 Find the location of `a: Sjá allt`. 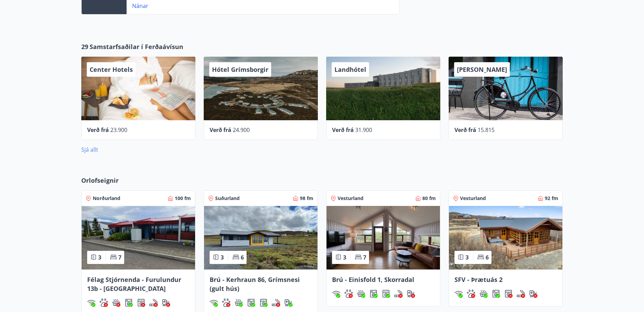

a: Sjá allt is located at coordinates (89, 150).